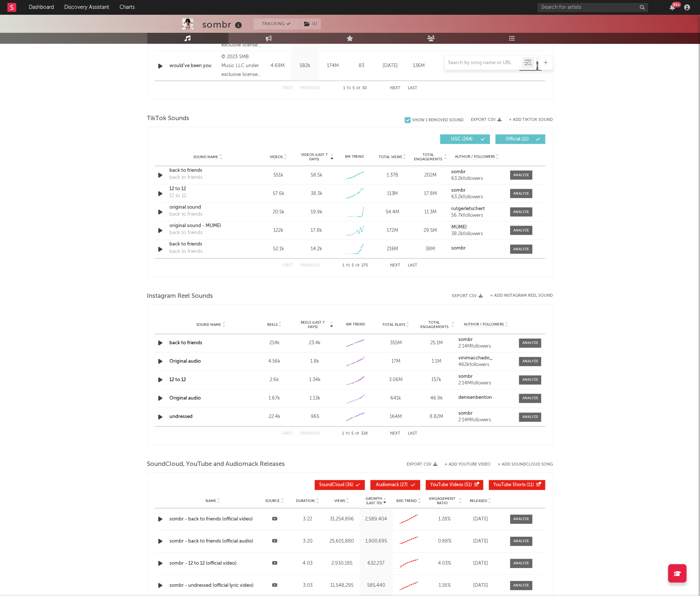 Image resolution: width=700 pixels, height=596 pixels. Describe the element at coordinates (392, 485) in the screenshot. I see `span: ( 27 )` at that location.